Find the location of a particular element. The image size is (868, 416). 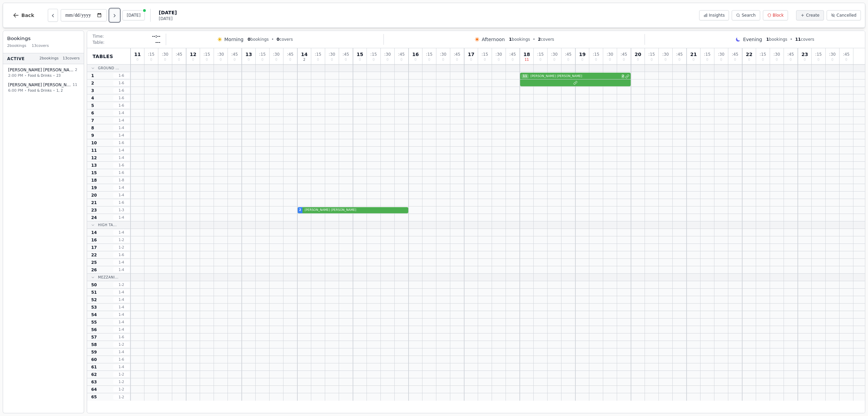

span: 57 is located at coordinates (94, 337).